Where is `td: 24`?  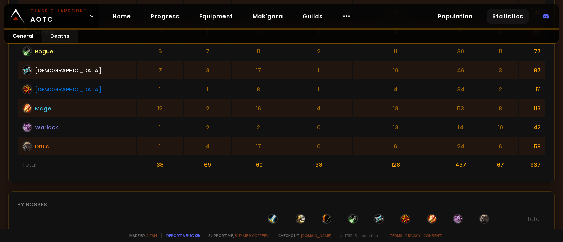
td: 24 is located at coordinates (461, 146).